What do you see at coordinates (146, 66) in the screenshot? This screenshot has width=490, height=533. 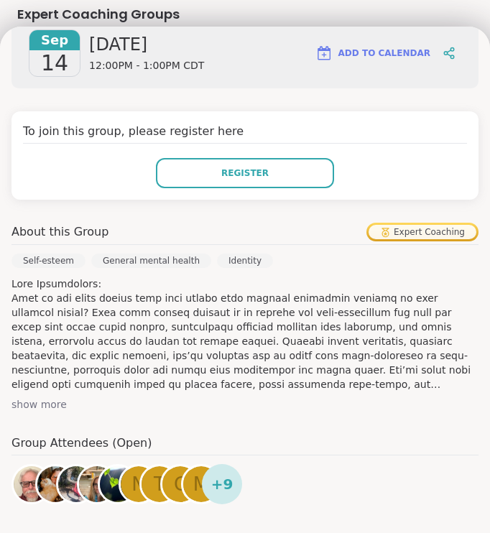 I see `span: 12:00PM - 1:00PM CDT` at bounding box center [146, 66].